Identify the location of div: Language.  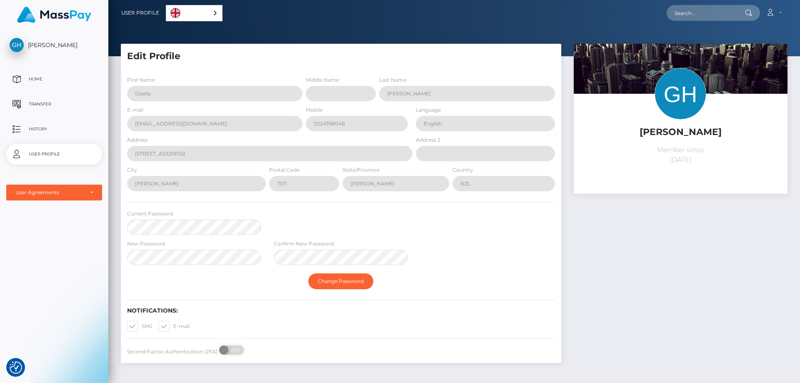
(194, 13).